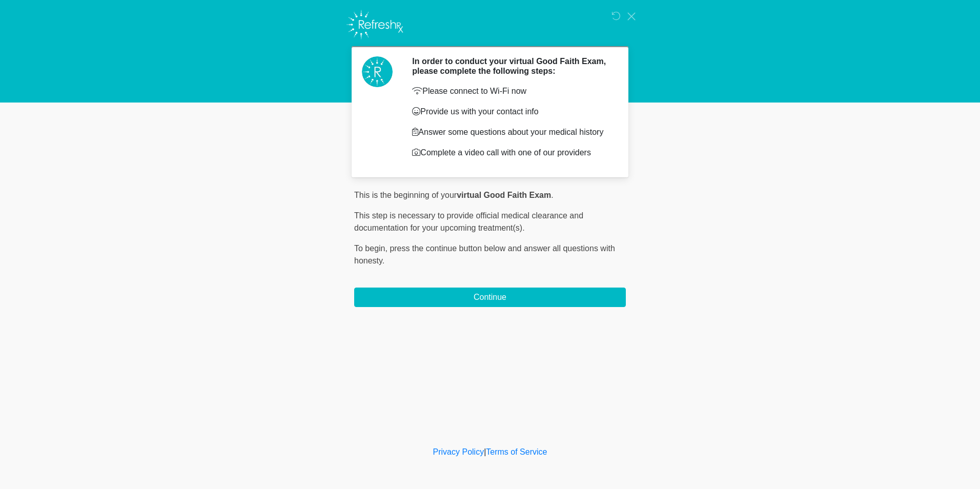  I want to click on span: press the continue button below and answer all questions with honesty., so click(485, 255).